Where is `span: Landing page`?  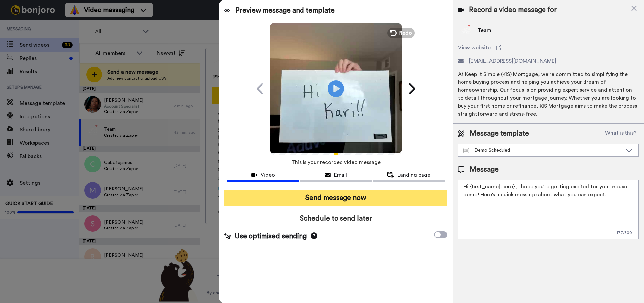 span: Landing page is located at coordinates (414, 175).